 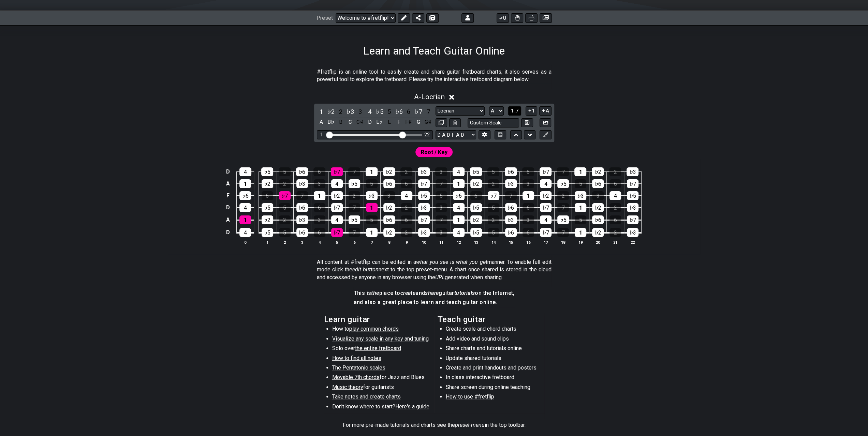 I want to click on span: The Pentatonic scales, so click(x=359, y=368).